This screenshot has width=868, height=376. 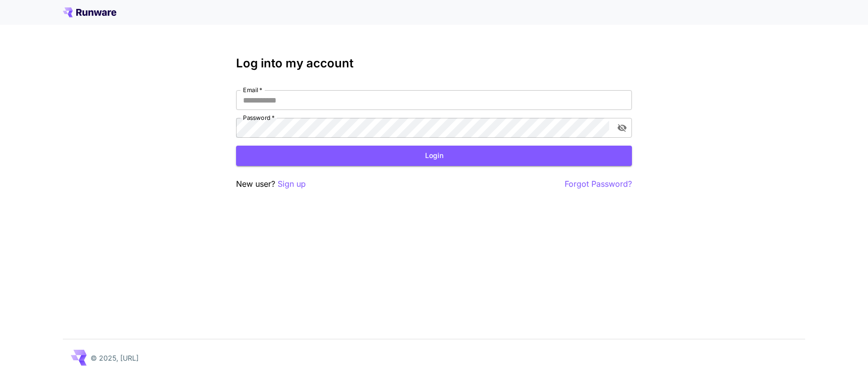 What do you see at coordinates (598, 184) in the screenshot?
I see `button: Forgot Password?` at bounding box center [598, 184].